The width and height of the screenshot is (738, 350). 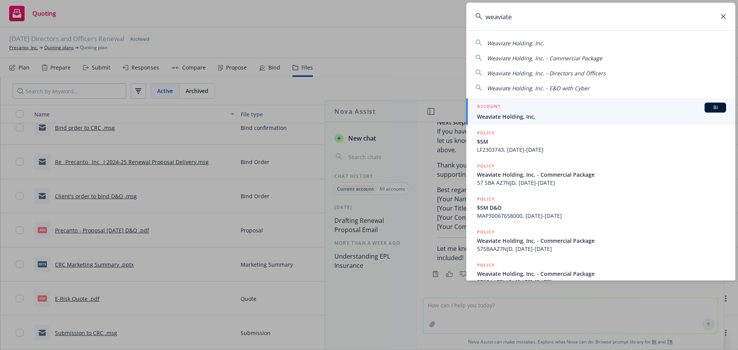 I want to click on span: $5M D&O, so click(x=602, y=208).